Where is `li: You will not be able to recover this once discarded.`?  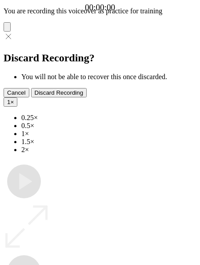 li: You will not be able to recover this once discarded. is located at coordinates (109, 77).